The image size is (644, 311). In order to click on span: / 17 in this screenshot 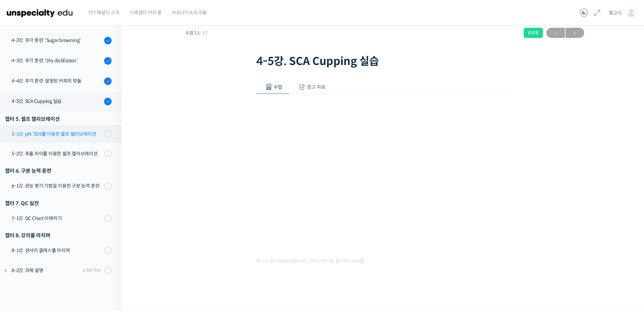, I will do `click(204, 33)`.